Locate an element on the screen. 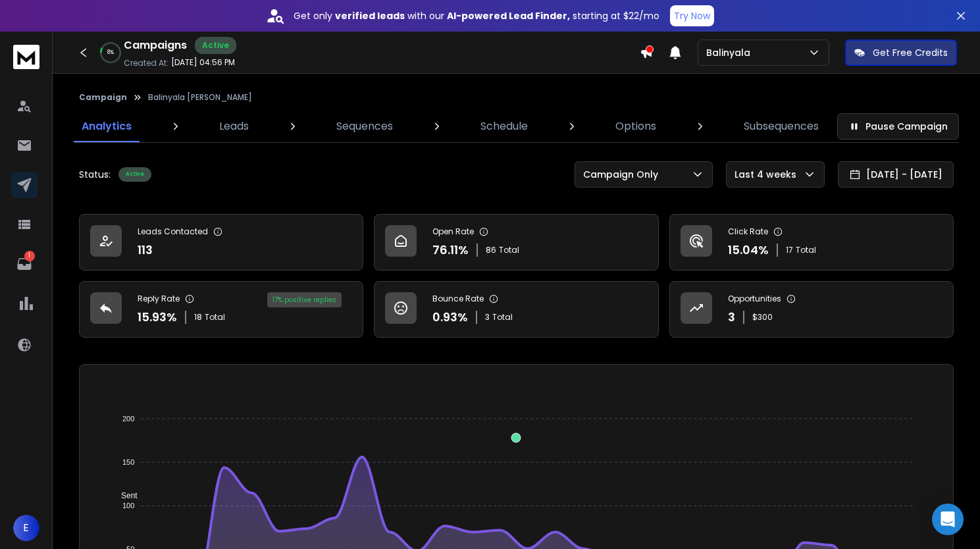 The width and height of the screenshot is (980, 549). span: 18 is located at coordinates (198, 318).